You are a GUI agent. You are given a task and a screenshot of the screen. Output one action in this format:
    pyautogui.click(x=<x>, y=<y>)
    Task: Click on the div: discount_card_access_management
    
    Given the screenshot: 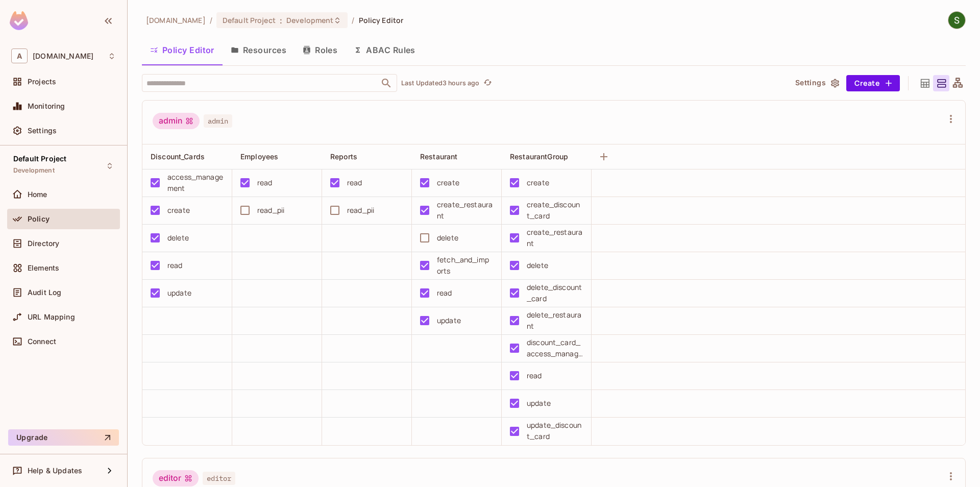 What is the action you would take?
    pyautogui.click(x=555, y=348)
    